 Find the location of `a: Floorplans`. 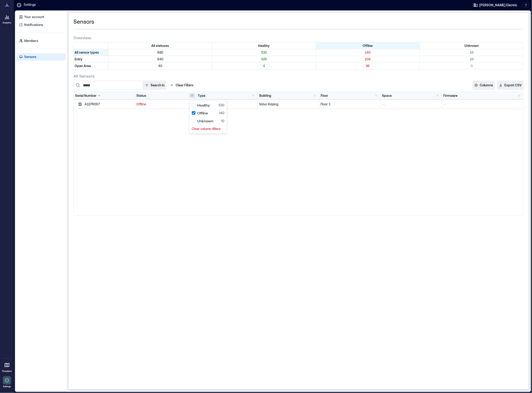

a: Floorplans is located at coordinates (7, 367).